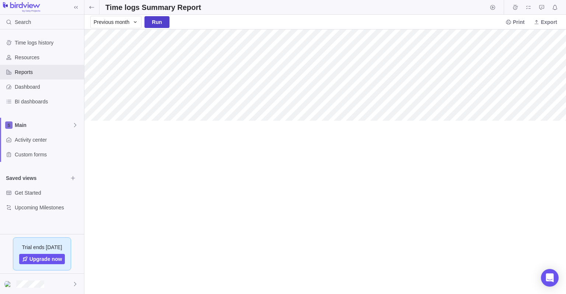  What do you see at coordinates (48, 102) in the screenshot?
I see `span: BI dashboards` at bounding box center [48, 102].